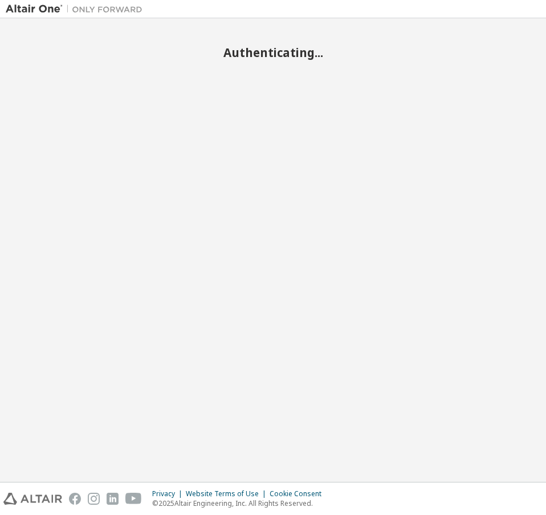  I want to click on img: altair_logo.svg, so click(32, 498).